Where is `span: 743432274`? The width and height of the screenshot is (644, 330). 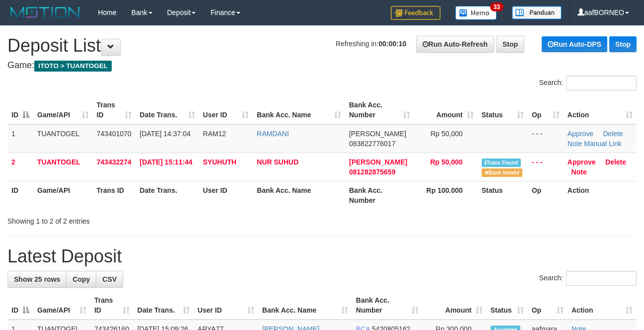 span: 743432274 is located at coordinates (114, 162).